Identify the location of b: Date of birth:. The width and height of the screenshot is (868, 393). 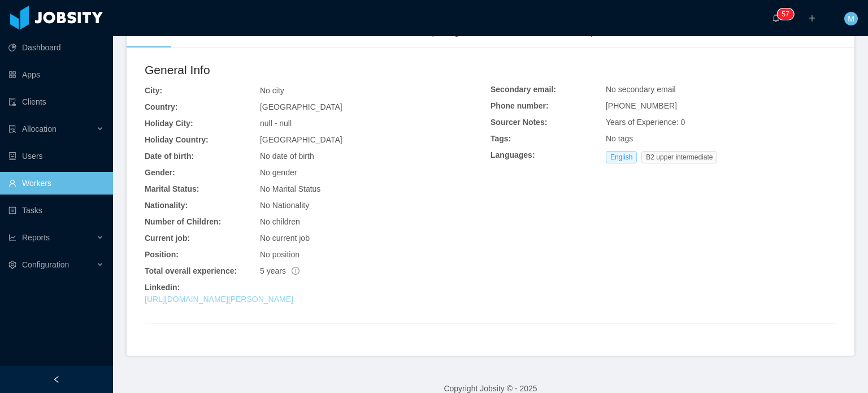
(169, 156).